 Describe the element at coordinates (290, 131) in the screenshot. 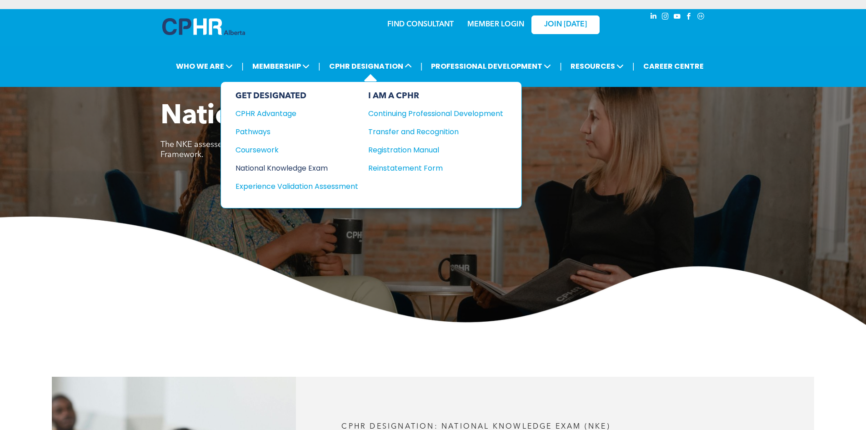

I see `div: Pathways` at that location.